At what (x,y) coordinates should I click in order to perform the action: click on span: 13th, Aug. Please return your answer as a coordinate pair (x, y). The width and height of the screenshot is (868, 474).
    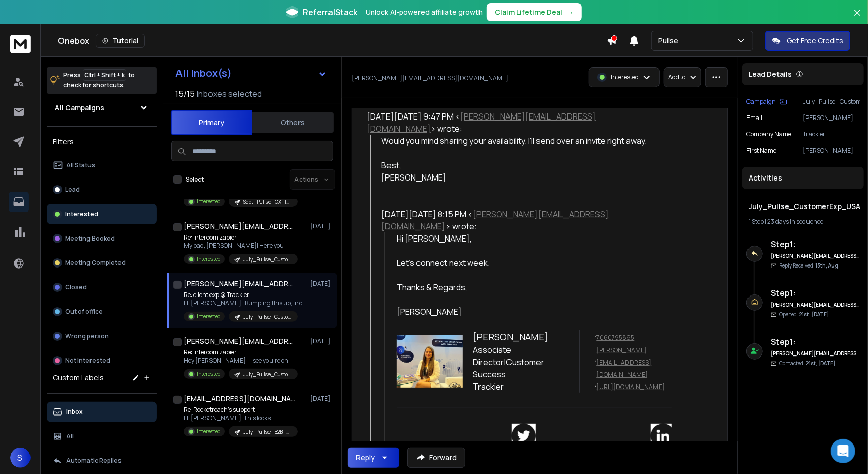
    Looking at the image, I should click on (827, 266).